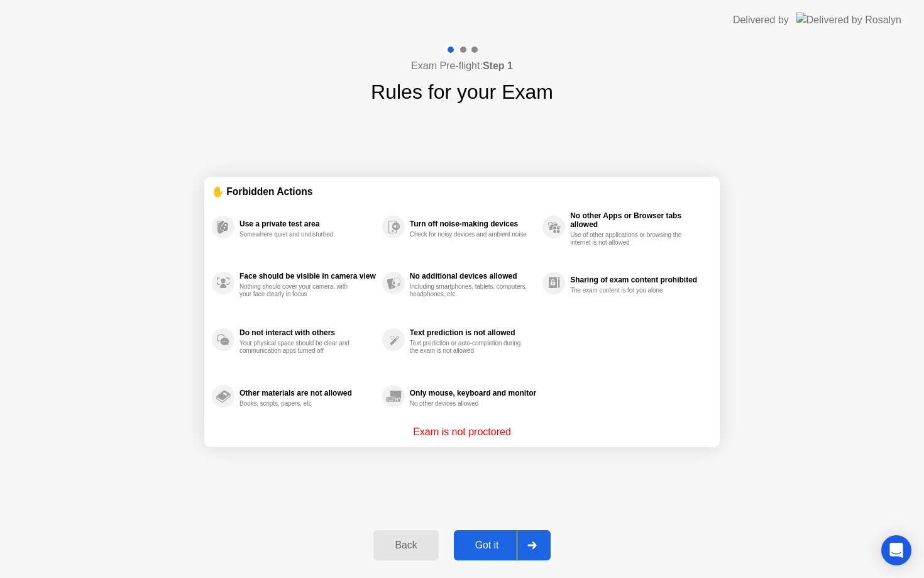 The height and width of the screenshot is (578, 924). Describe the element at coordinates (308, 393) in the screenshot. I see `div: Other materials are not allowed` at that location.